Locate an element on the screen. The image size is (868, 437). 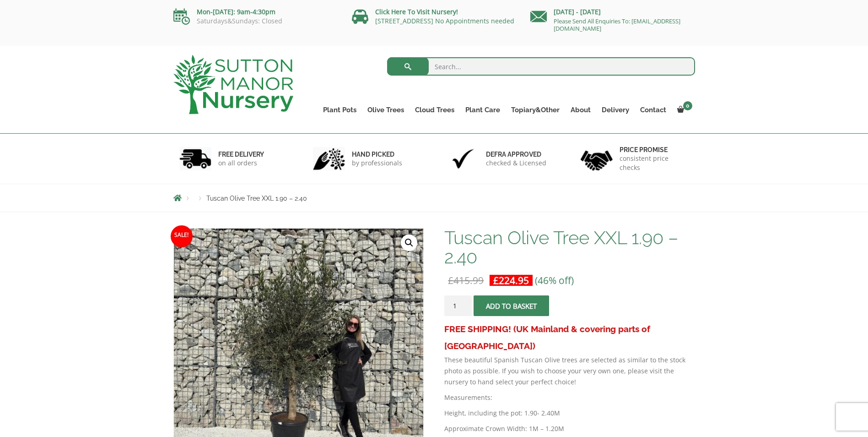
p: Approximate Crown Width: 1M – 1.20M is located at coordinates (570, 429).